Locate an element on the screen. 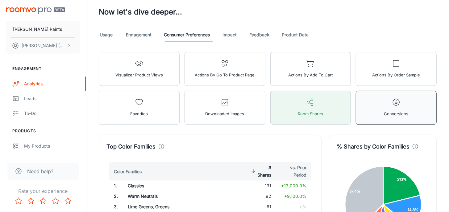 Image resolution: width=449 pixels, height=212 pixels. span: +9,100.0% is located at coordinates (295, 196).